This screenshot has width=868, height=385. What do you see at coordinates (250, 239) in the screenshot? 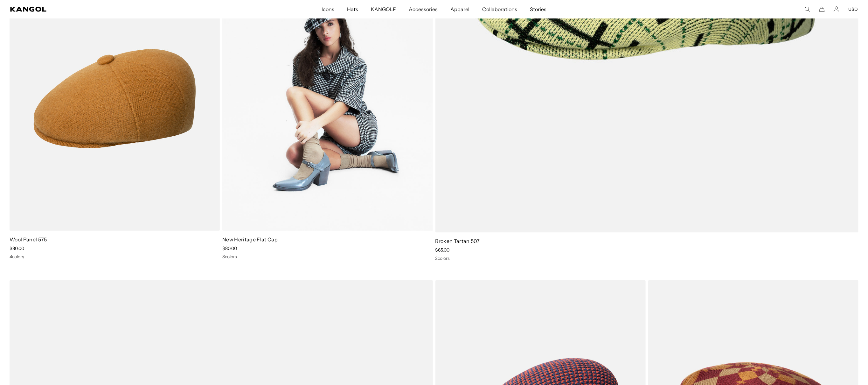
I see `a: New Heritage Flat Cap` at bounding box center [250, 239].